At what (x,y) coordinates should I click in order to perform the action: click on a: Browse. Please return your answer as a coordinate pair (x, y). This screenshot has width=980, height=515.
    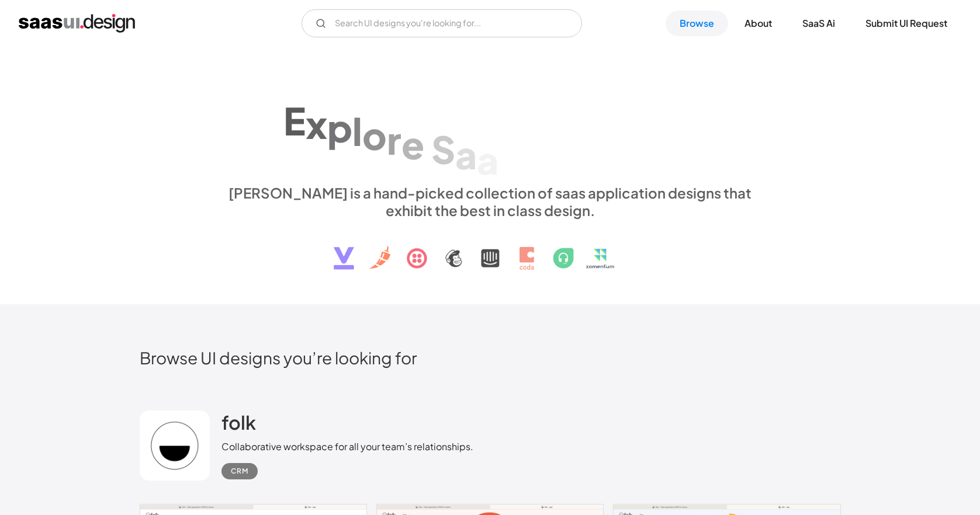
    Looking at the image, I should click on (697, 24).